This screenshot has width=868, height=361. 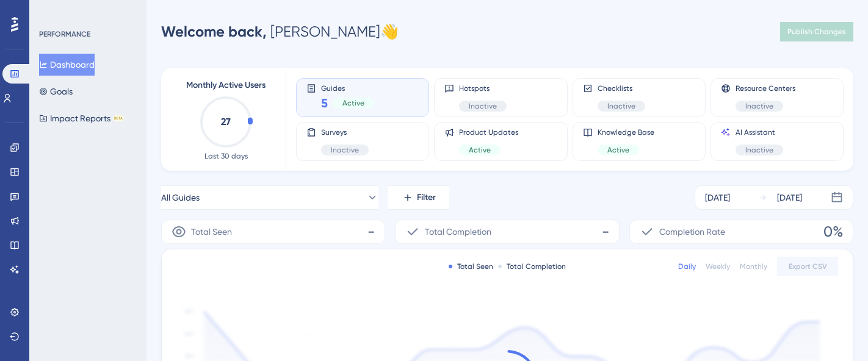 What do you see at coordinates (488, 132) in the screenshot?
I see `span: Product Updates` at bounding box center [488, 132].